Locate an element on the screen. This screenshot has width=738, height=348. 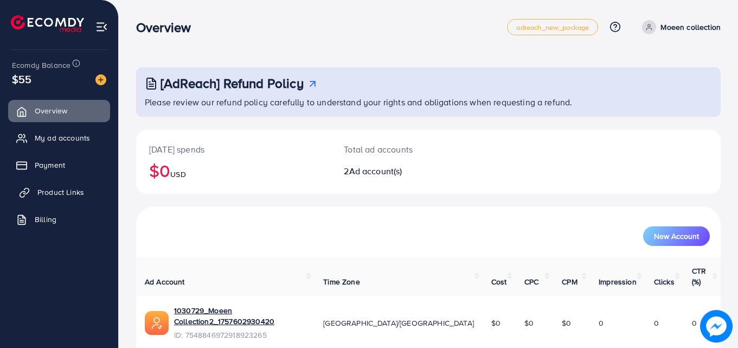
p: Total ad accounts is located at coordinates (404, 149).